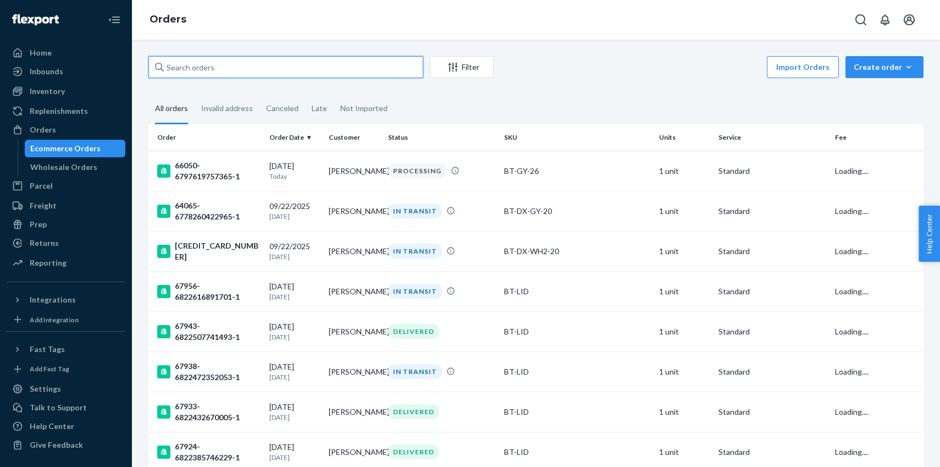 Image resolution: width=940 pixels, height=467 pixels. I want to click on button: Help Center, so click(929, 234).